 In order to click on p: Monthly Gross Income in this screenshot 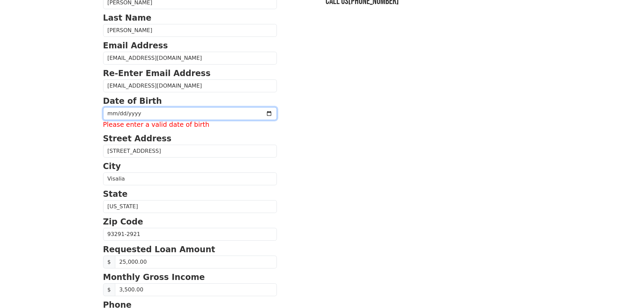, I will do `click(190, 278)`.